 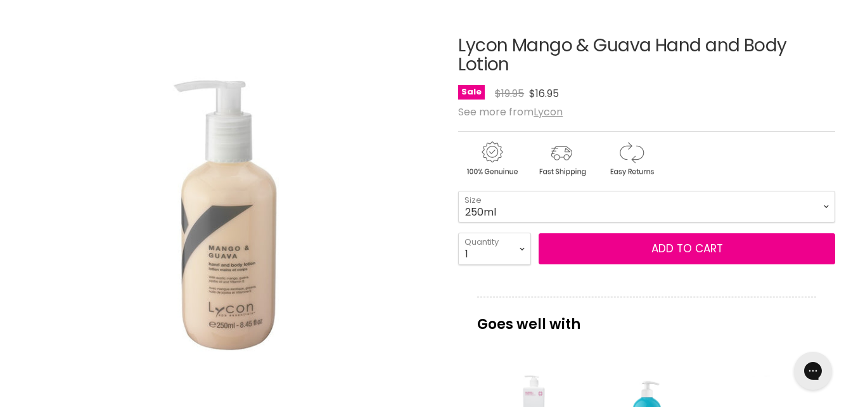 I want to click on p: Goes well with, so click(x=646, y=317).